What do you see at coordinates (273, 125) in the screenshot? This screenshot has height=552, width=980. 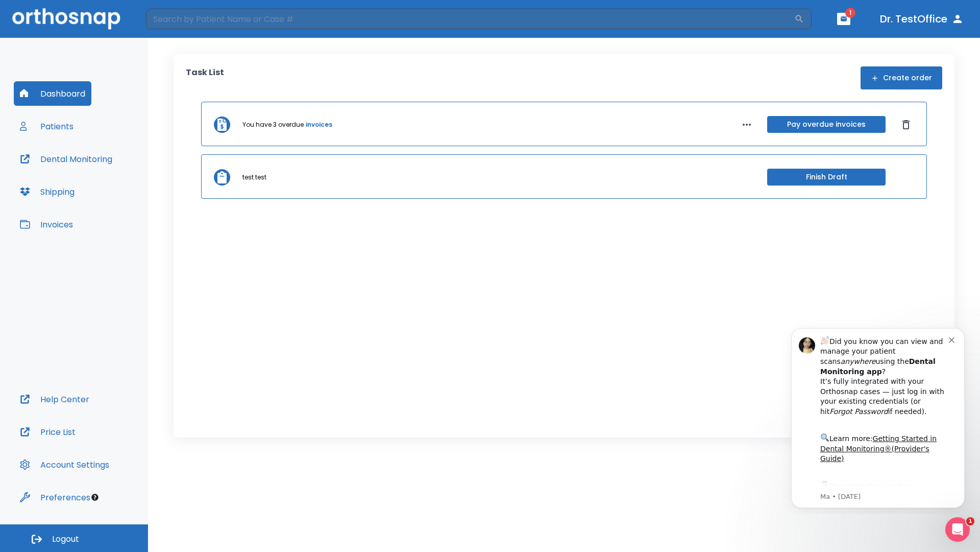 I see `p: You have 3 overdue` at bounding box center [273, 125].